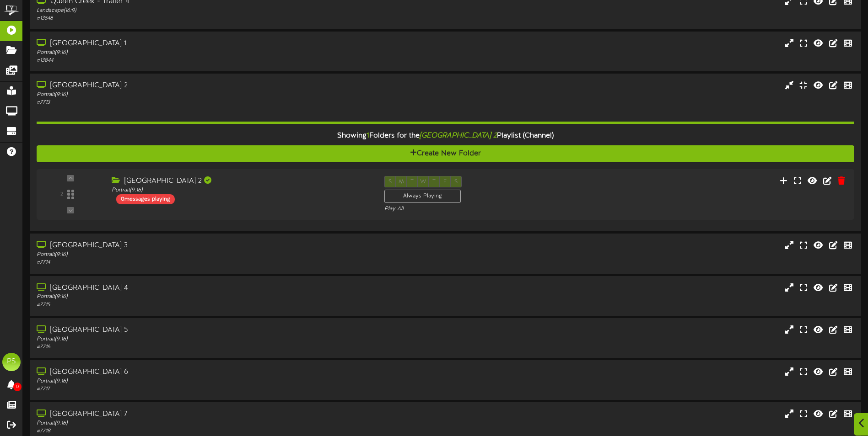  I want to click on div: 0 messages playing, so click(145, 199).